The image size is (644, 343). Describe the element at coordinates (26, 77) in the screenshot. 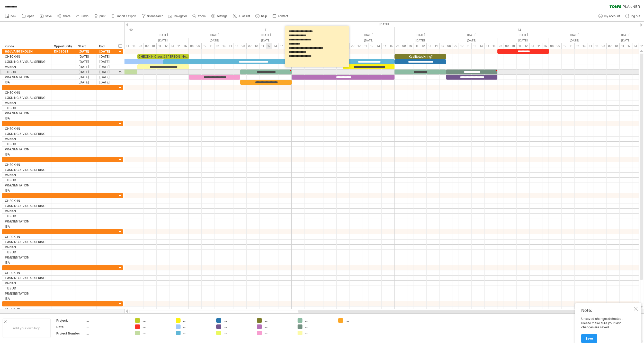

I see `div: PRÆSENTATION` at that location.